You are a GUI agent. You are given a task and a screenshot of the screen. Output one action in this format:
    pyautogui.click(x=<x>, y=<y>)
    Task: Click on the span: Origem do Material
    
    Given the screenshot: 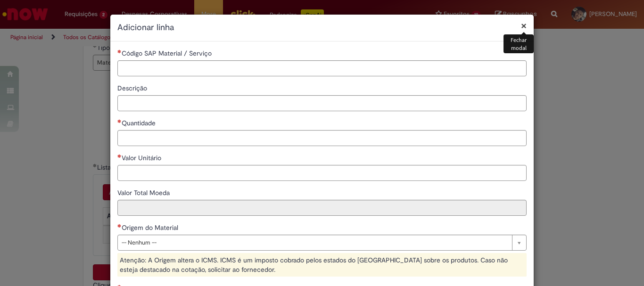 What is the action you would take?
    pyautogui.click(x=151, y=228)
    